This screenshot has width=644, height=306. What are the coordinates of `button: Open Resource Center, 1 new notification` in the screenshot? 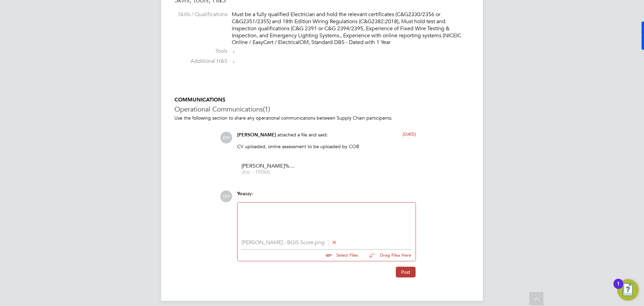 It's located at (628, 290).